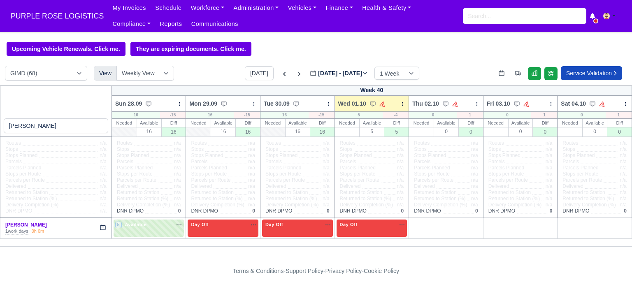 The image size is (632, 289). What do you see at coordinates (171, 24) in the screenshot?
I see `a: Reports` at bounding box center [171, 24].